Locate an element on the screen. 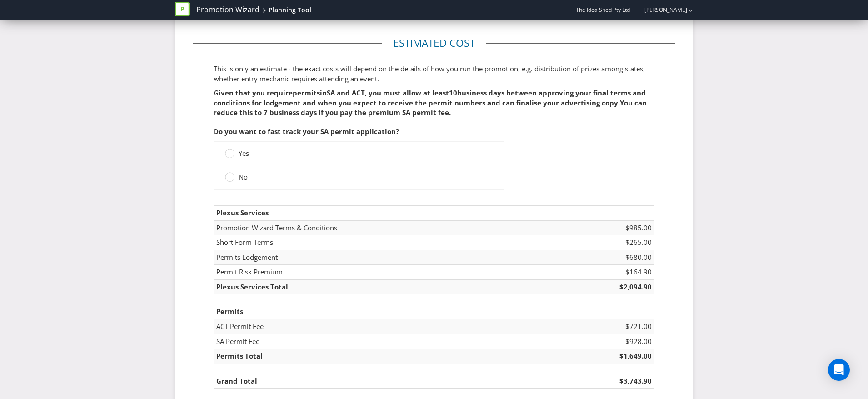  p: This is only an estimate - the exact costs will depend on the details of how you run the promotio... is located at coordinates (434, 74).